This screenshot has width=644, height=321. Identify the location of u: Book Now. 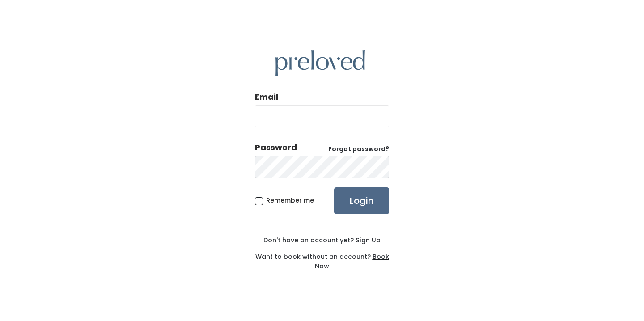
(352, 261).